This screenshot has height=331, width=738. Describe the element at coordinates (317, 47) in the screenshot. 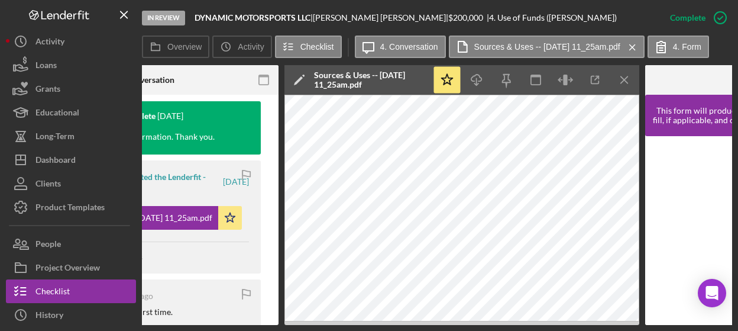

I see `label: Checklist` at that location.